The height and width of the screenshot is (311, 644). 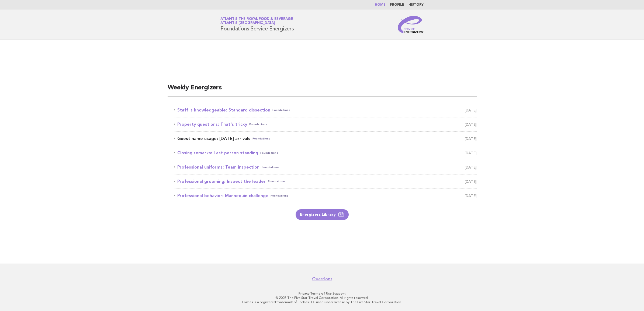 What do you see at coordinates (321, 293) in the screenshot?
I see `a: Terms of Use` at bounding box center [321, 293].